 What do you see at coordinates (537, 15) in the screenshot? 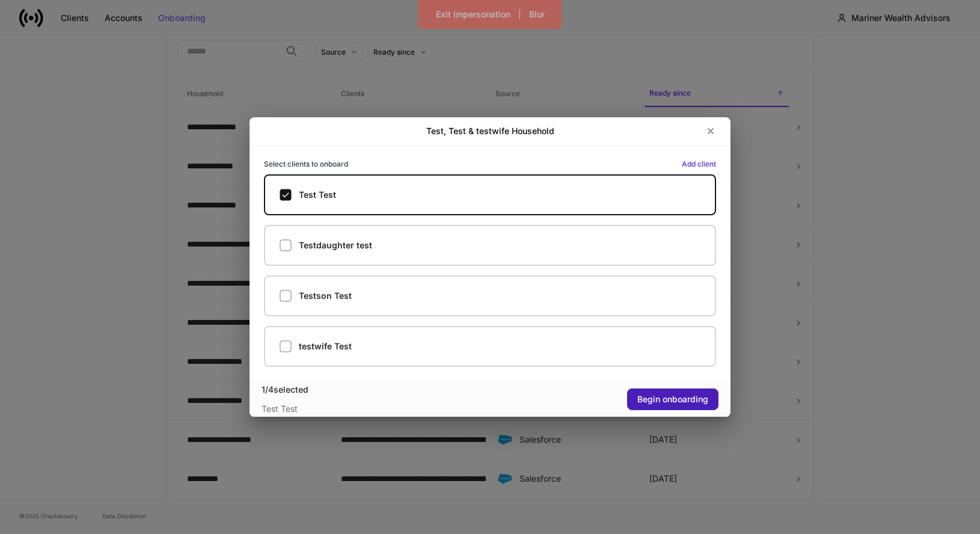
I see `div: Blur` at bounding box center [537, 15].